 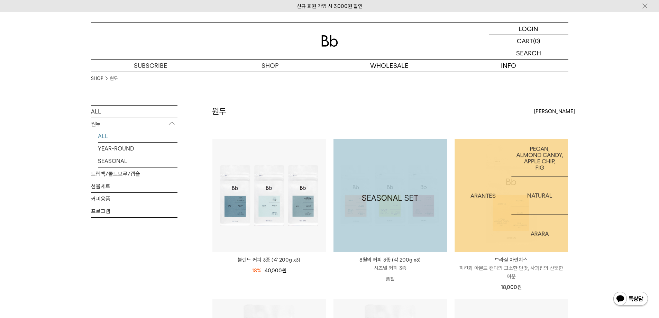 What do you see at coordinates (270, 65) in the screenshot?
I see `p: SHOP` at bounding box center [270, 65].